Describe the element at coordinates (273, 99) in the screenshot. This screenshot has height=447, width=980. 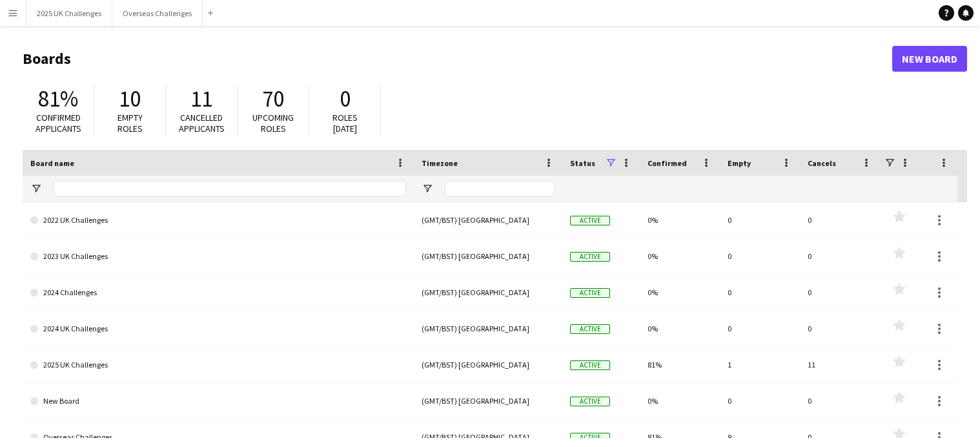
I see `span: 70` at that location.